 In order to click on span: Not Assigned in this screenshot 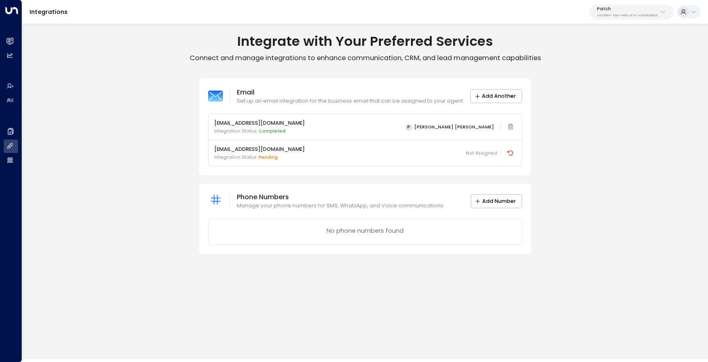, I will do `click(481, 154)`.